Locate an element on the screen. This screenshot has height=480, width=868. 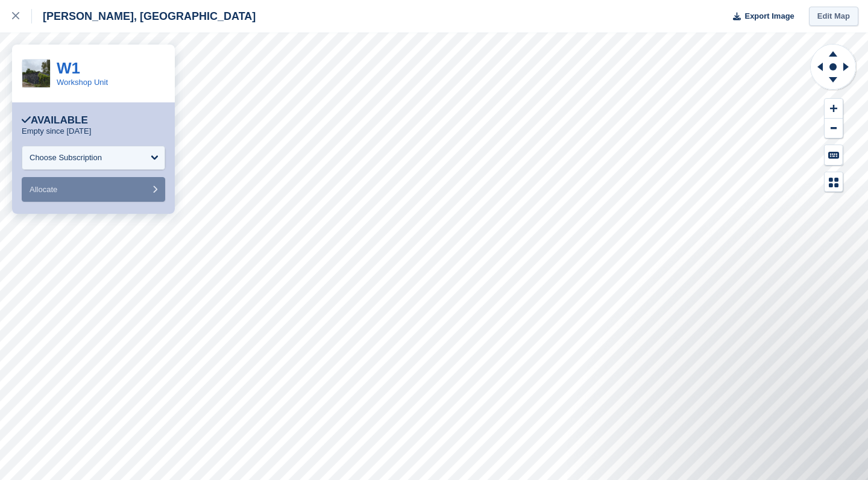
a: W1 is located at coordinates (68, 68).